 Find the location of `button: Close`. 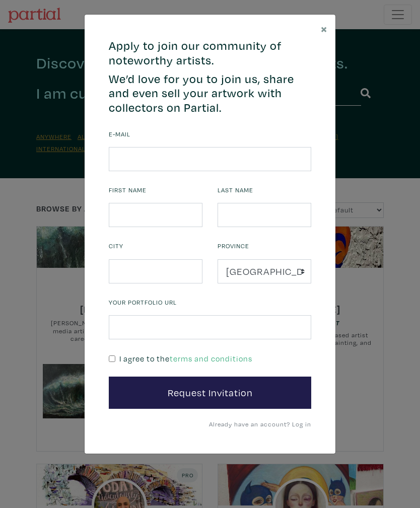

button: Close is located at coordinates (324, 29).